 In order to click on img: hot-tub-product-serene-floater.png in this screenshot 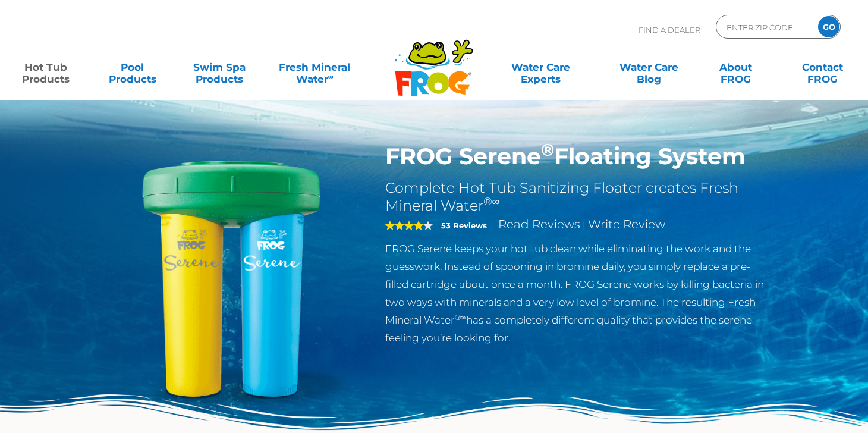, I will do `click(231, 279)`.